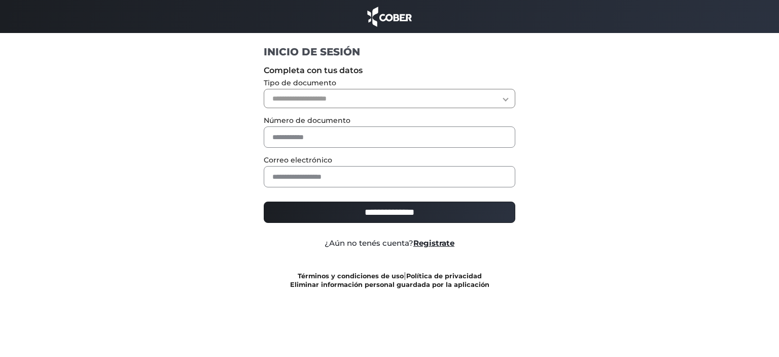 This screenshot has height=357, width=779. Describe the element at coordinates (390, 284) in the screenshot. I see `a: Eliminar información personal guardada por la aplicación` at that location.